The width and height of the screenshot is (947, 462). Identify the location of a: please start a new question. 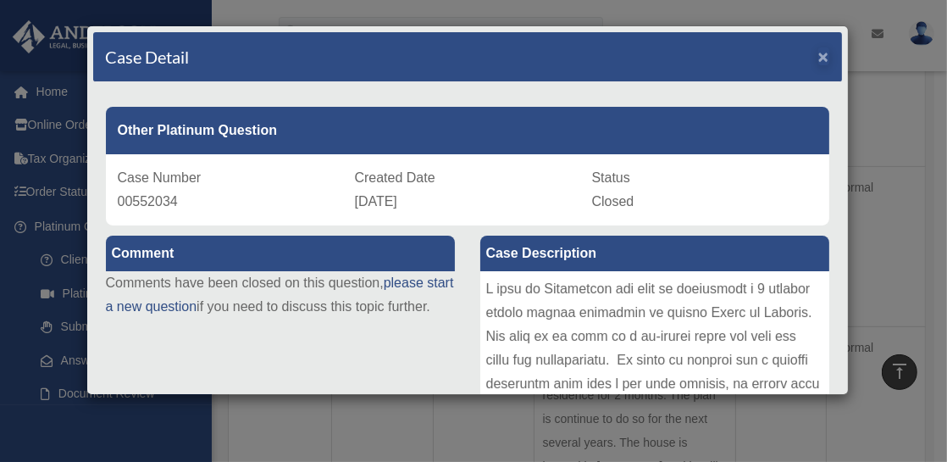
(280, 294).